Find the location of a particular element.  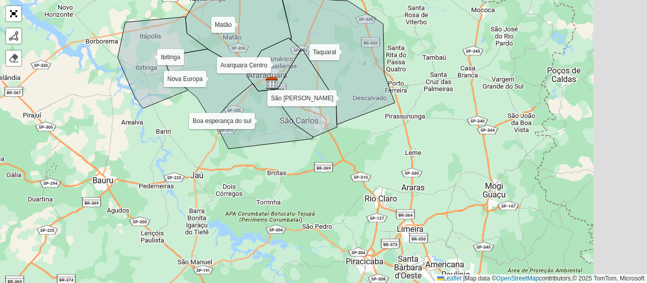

a: Leaflet is located at coordinates (450, 278).